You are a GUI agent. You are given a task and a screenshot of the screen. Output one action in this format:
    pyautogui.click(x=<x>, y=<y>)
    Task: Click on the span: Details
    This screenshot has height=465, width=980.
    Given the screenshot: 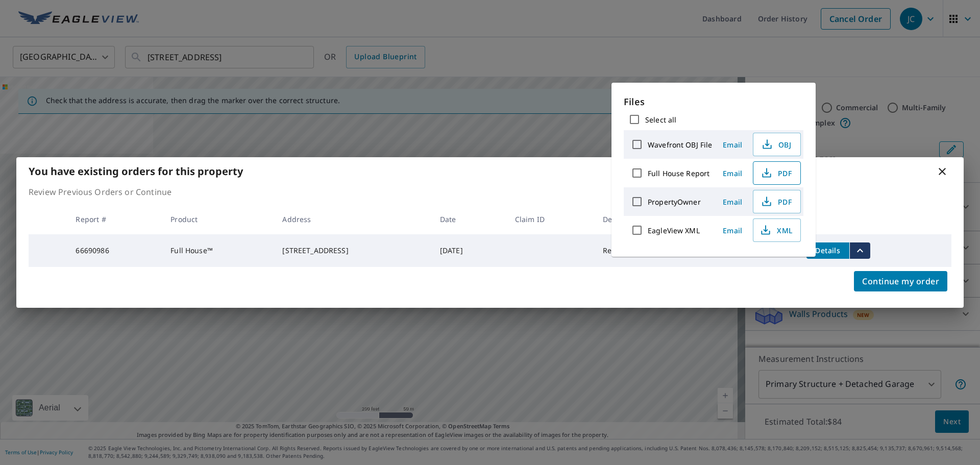 What is the action you would take?
    pyautogui.click(x=828, y=250)
    